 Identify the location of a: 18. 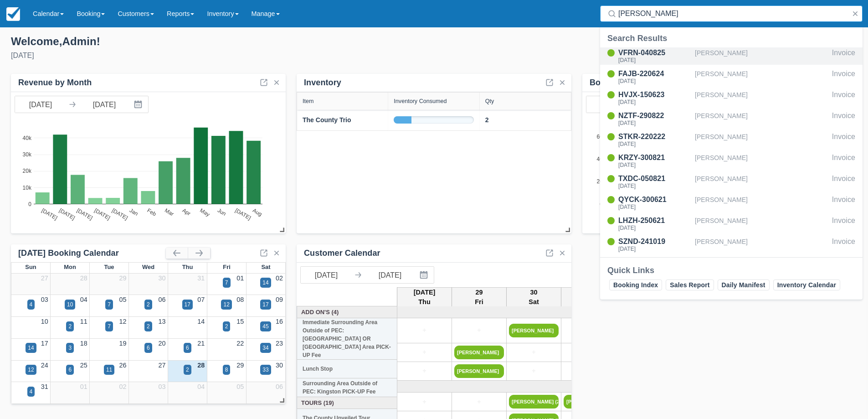
(84, 343).